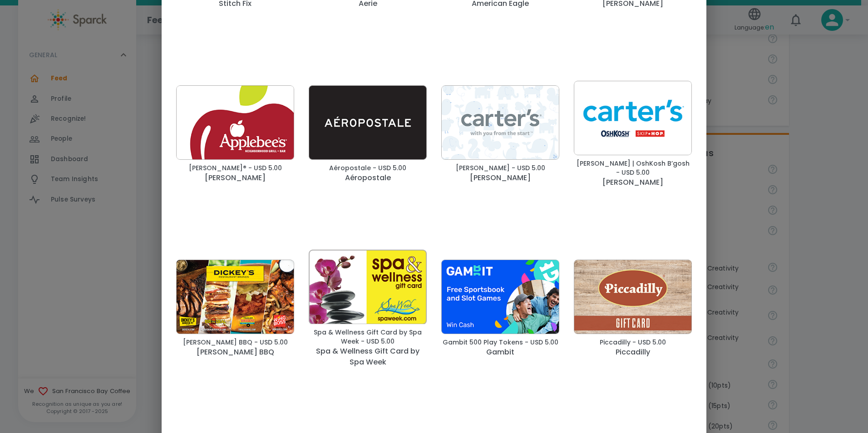 The width and height of the screenshot is (868, 433). Describe the element at coordinates (500, 122) in the screenshot. I see `img: Carter's - USD 5.00` at that location.